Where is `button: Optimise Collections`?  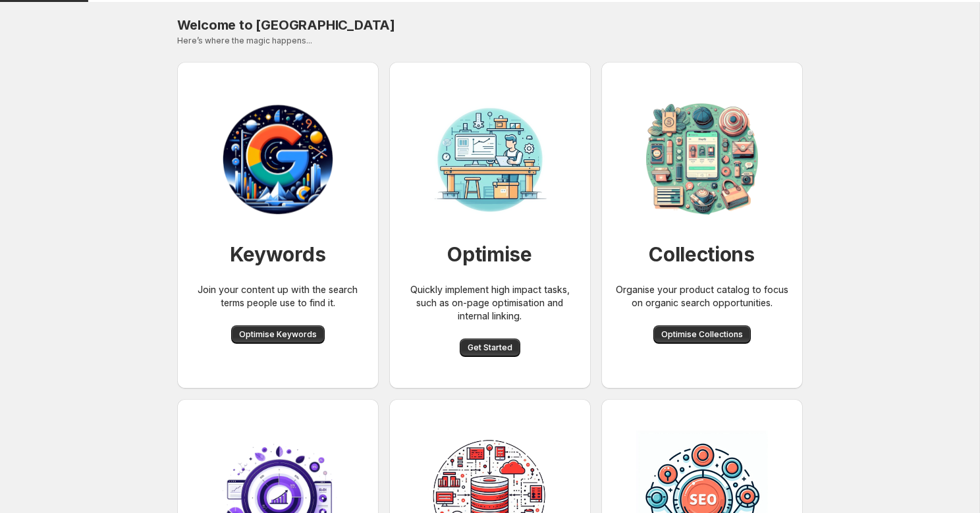
button: Optimise Collections is located at coordinates (702, 334).